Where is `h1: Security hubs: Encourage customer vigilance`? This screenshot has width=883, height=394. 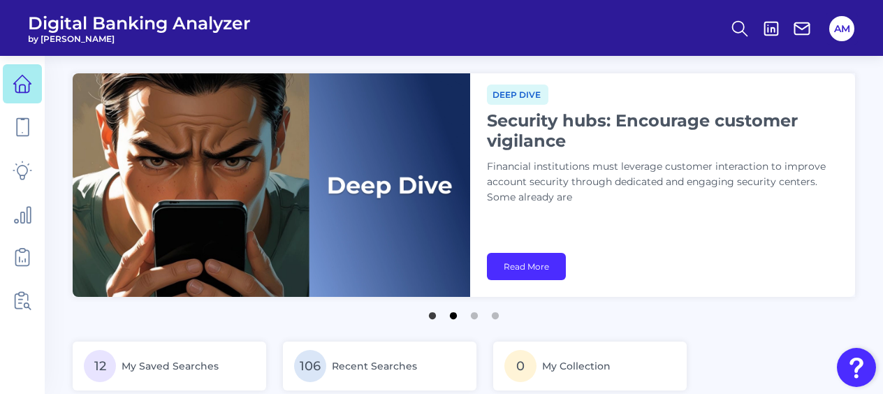
h1: Security hubs: Encourage customer vigilance is located at coordinates (662, 131).